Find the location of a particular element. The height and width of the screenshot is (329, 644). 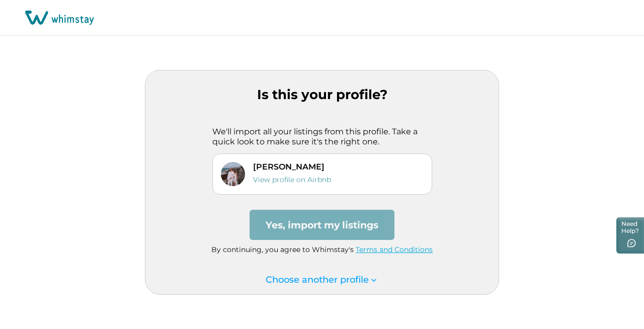

p: By continuing, you agree to Whimstay's is located at coordinates (322, 249).